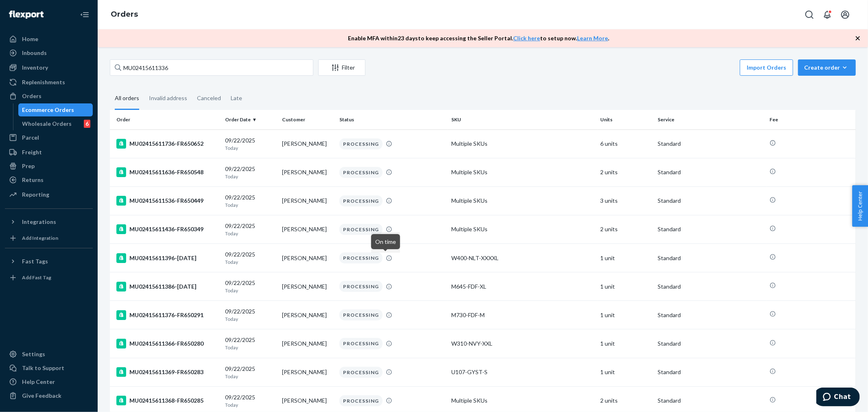  I want to click on div: Help Center, so click(38, 382).